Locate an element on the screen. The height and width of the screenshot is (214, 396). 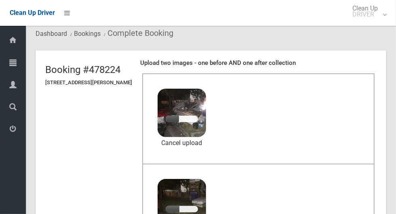
h4: Upload two images - one before AND one after collection is located at coordinates (258, 63).